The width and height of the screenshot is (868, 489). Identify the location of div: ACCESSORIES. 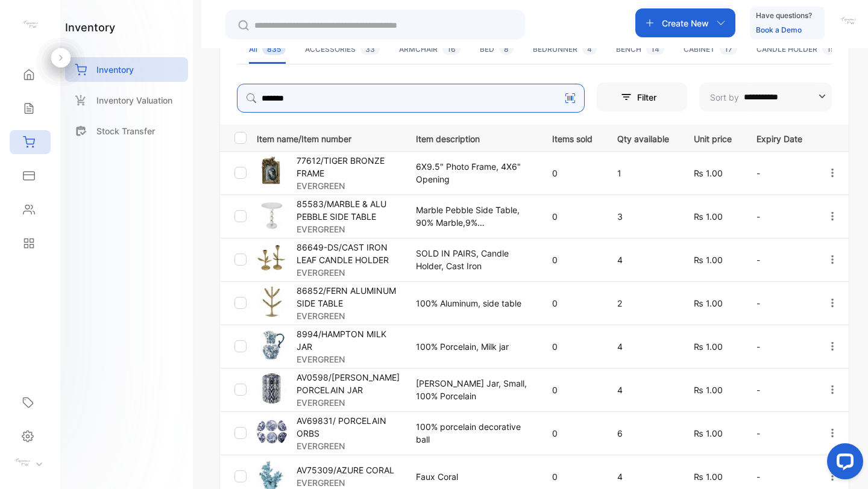
(342, 49).